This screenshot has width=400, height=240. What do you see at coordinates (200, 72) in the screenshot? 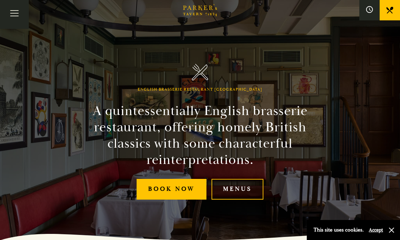
I see `img: Parker's Tavern Brasserie Cambridge` at bounding box center [200, 72].